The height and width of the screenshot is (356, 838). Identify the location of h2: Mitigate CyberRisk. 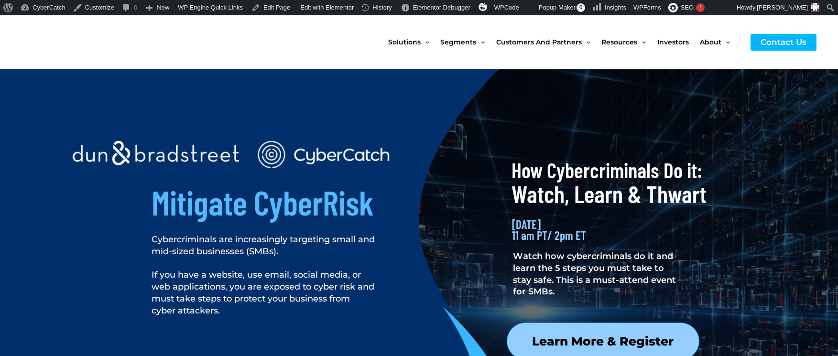
(292, 202).